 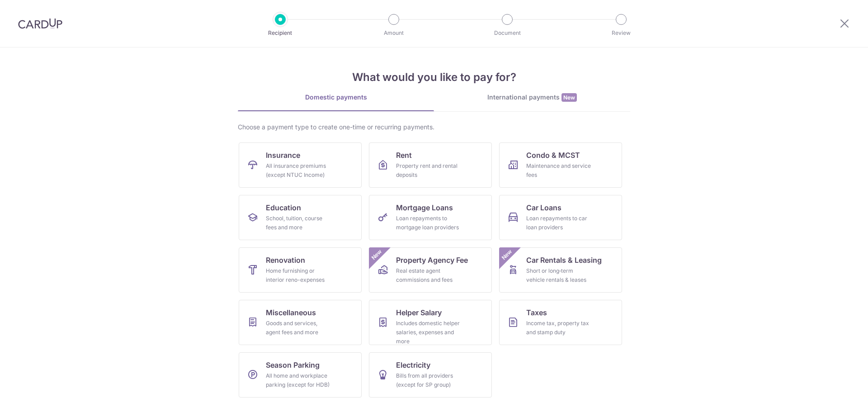 What do you see at coordinates (564, 260) in the screenshot?
I see `span: Car Rentals & Leasing` at bounding box center [564, 260].